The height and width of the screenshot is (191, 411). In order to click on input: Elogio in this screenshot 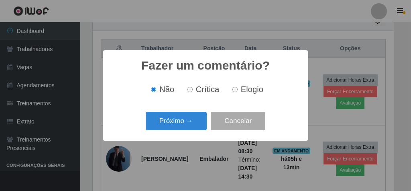, I will do `click(235, 89)`.